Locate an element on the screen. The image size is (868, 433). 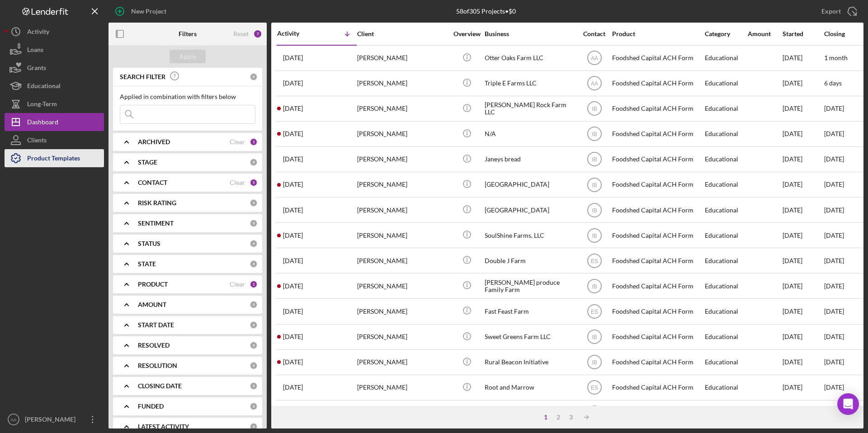
button: Activity is located at coordinates (54, 32).